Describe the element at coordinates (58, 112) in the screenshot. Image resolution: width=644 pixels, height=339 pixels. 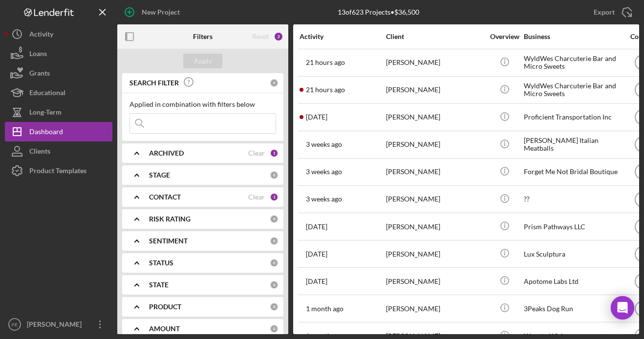
I see `button: Long-Term` at that location.